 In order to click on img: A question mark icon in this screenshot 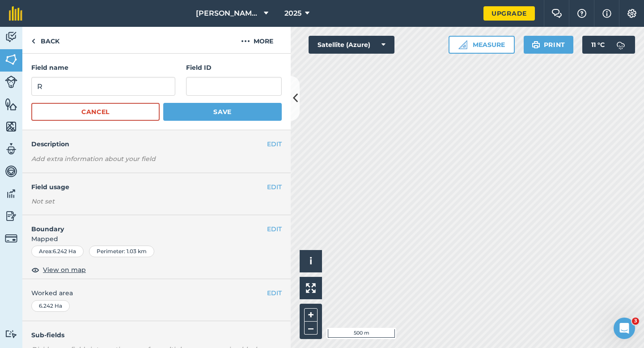, I will do `click(582, 14)`.